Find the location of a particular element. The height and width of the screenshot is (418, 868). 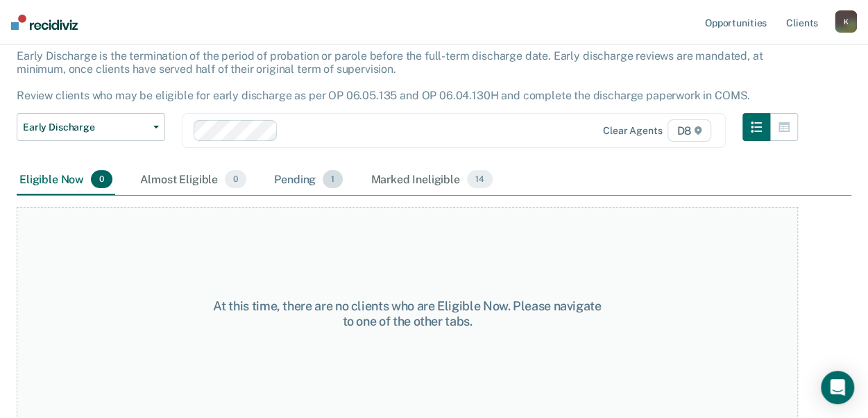

div: K is located at coordinates (846, 21).